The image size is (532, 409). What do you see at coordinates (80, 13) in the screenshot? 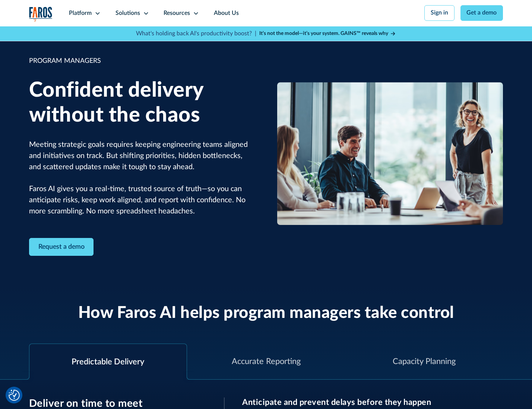
I see `div: Platform` at bounding box center [80, 13].